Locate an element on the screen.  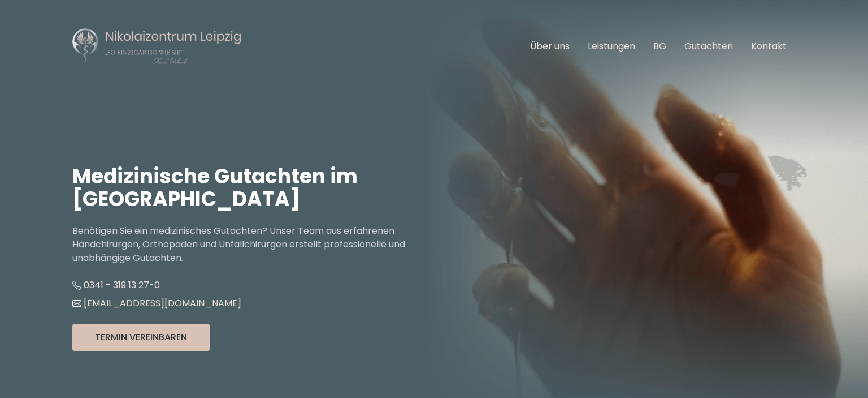
a: Nikolaizentrum Leipzig Logo is located at coordinates (157, 46).